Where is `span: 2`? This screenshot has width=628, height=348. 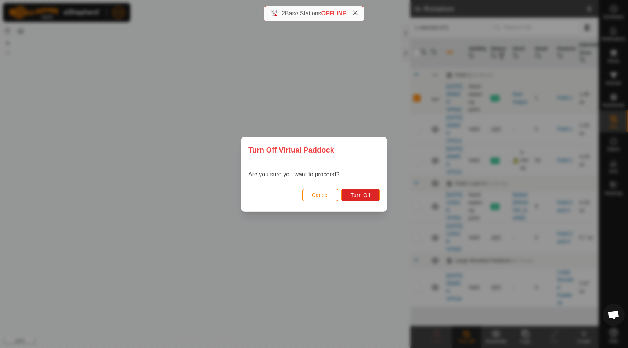
span: 2 is located at coordinates (283, 13).